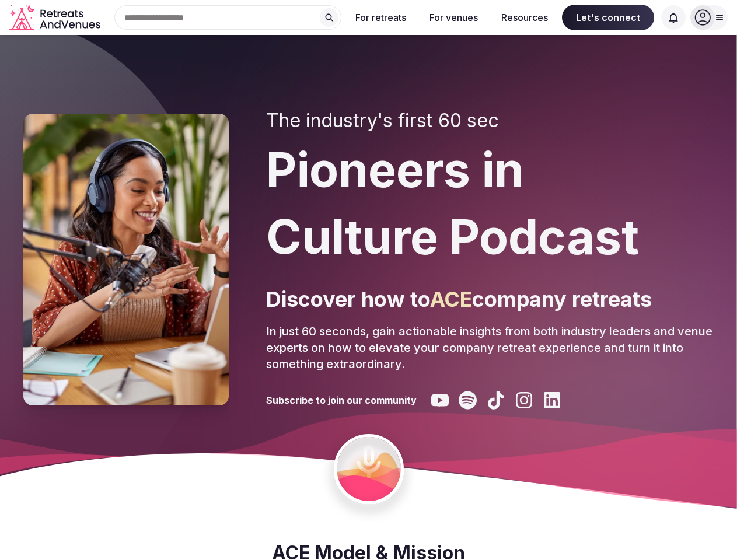 The image size is (737, 560). Describe the element at coordinates (608, 17) in the screenshot. I see `span: Let's connect` at that location.